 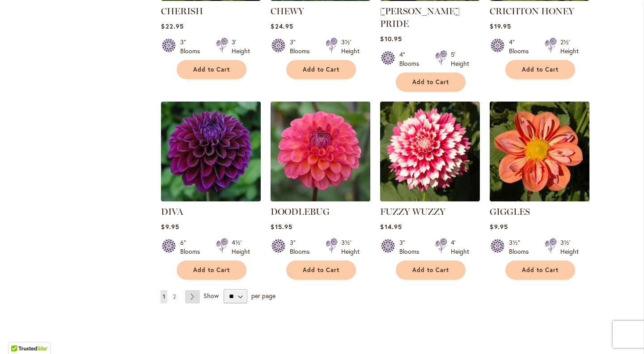 What do you see at coordinates (539, 151) in the screenshot?
I see `img: GIGGLES` at bounding box center [539, 151].